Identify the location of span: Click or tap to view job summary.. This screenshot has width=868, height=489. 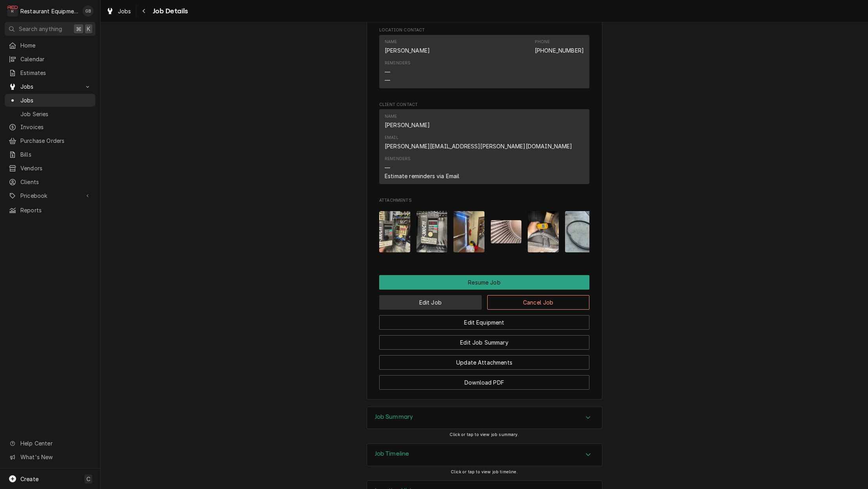
(484, 434).